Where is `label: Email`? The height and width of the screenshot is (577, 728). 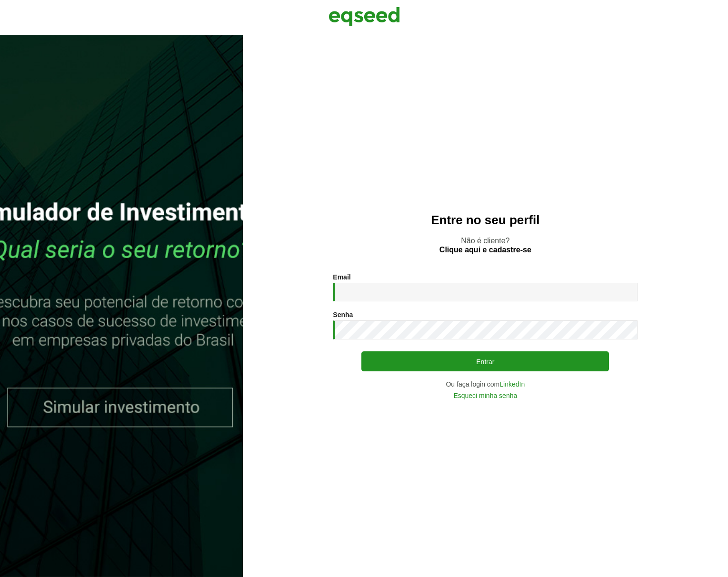 label: Email is located at coordinates (342, 277).